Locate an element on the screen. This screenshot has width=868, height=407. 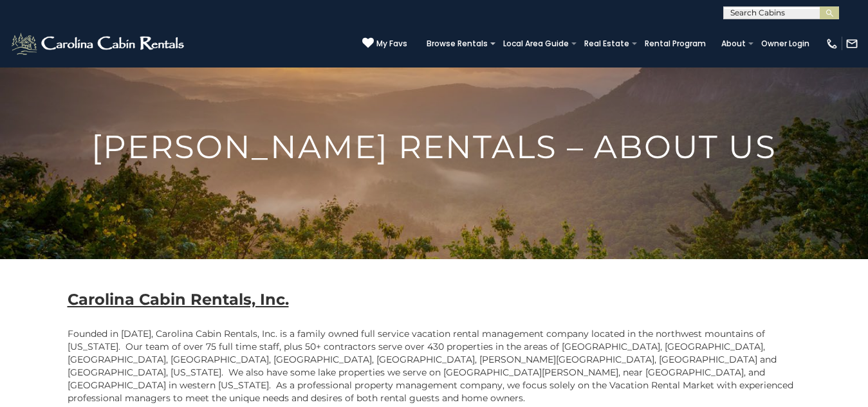
a: Owner Login is located at coordinates (785, 43).